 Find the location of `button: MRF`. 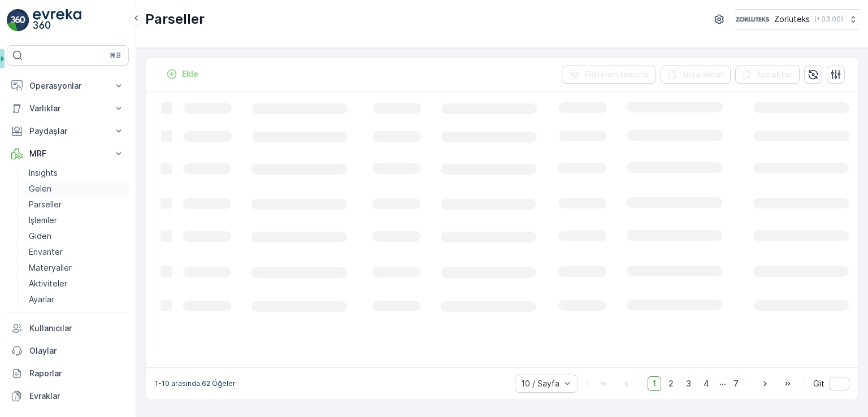

button: MRF is located at coordinates (68, 153).